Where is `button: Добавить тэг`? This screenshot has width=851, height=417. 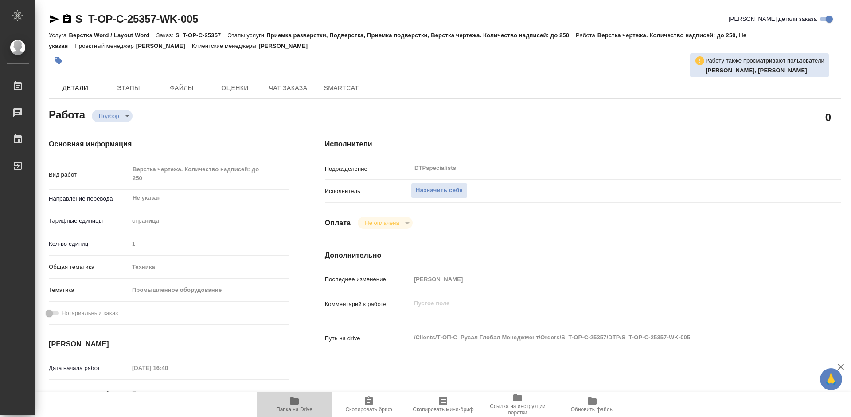 button: Добавить тэг is located at coordinates (59, 61).